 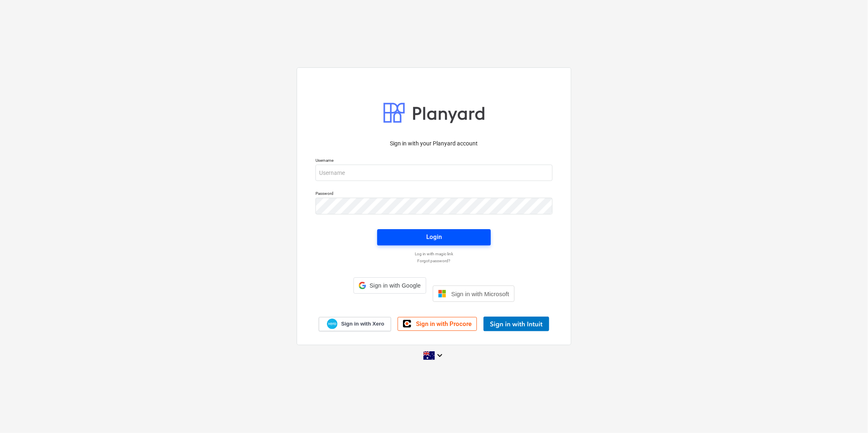 What do you see at coordinates (480, 294) in the screenshot?
I see `span: Sign in with Microsoft` at bounding box center [480, 294].